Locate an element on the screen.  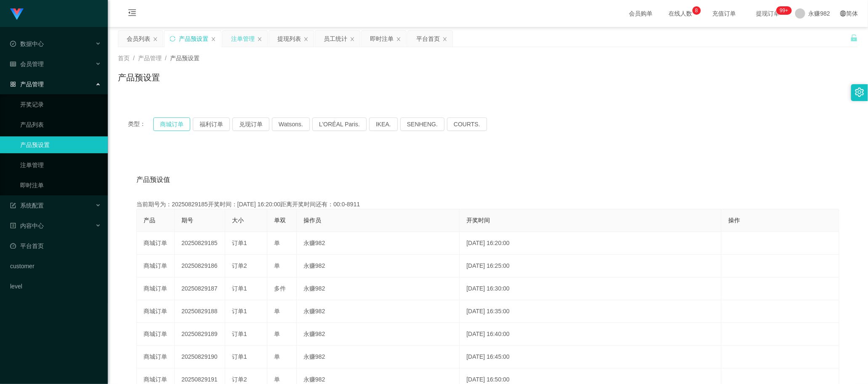
div: 注单管理 is located at coordinates (243, 39).